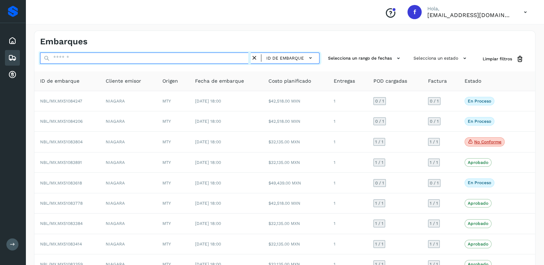 The height and width of the screenshot is (265, 544). I want to click on span: NBL/MX.MX51083891, so click(61, 162).